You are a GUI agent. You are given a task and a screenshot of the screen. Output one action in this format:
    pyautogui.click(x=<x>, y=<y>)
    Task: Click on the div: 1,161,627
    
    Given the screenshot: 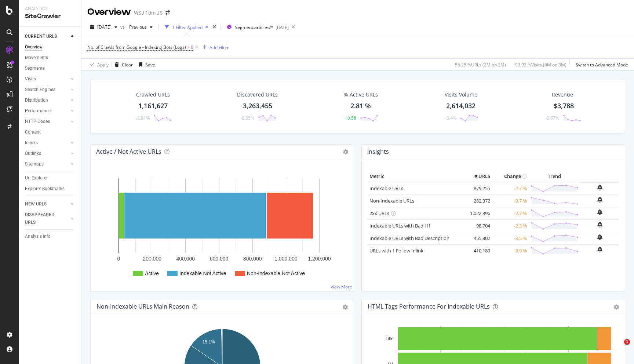 What is the action you would take?
    pyautogui.click(x=153, y=106)
    